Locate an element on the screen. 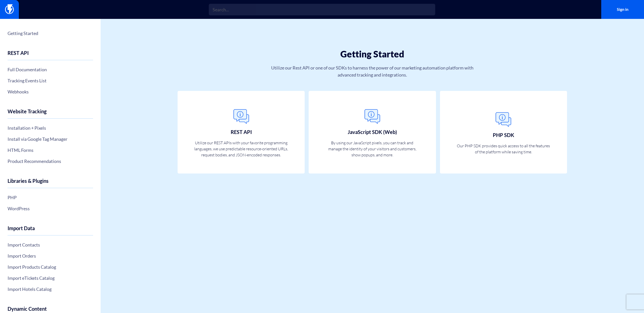  a: Import Orders is located at coordinates (50, 256).